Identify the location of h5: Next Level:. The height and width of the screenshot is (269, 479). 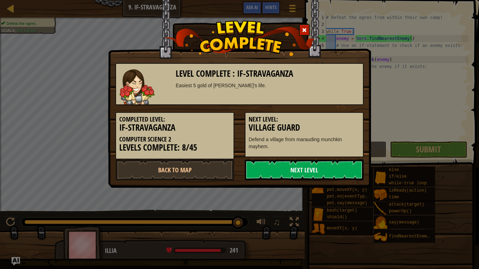
(304, 120).